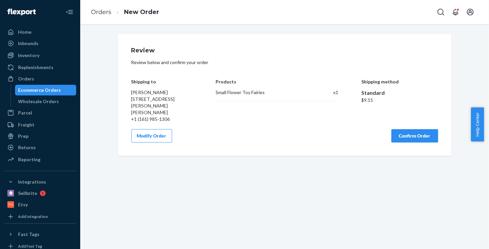  I want to click on div: Inbounds, so click(28, 43).